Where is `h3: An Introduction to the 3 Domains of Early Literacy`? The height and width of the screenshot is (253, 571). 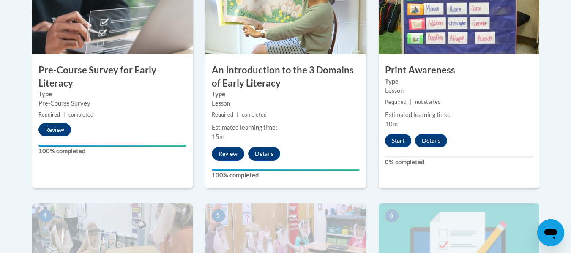 h3: An Introduction to the 3 Domains of Early Literacy is located at coordinates (286, 77).